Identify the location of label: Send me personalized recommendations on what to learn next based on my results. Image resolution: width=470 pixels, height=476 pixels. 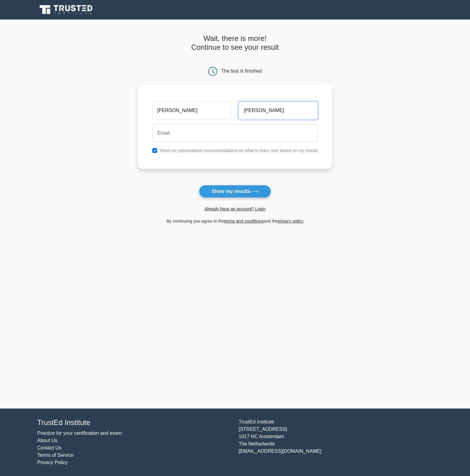
(239, 151).